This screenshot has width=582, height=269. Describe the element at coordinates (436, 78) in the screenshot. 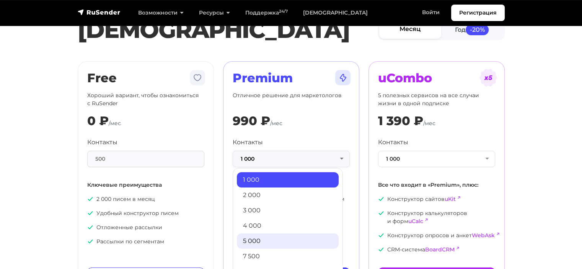

I see `h2: uCombo` at that location.